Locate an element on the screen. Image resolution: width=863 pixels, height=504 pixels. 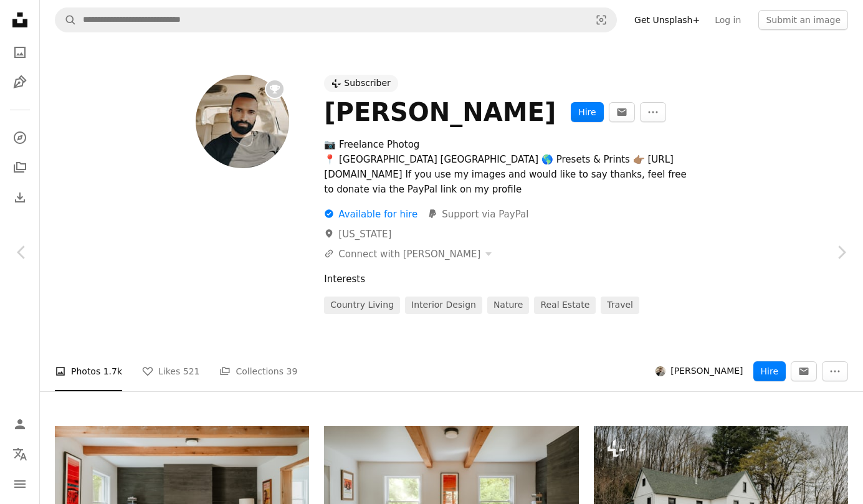
button: Submit an image is located at coordinates (803, 20).